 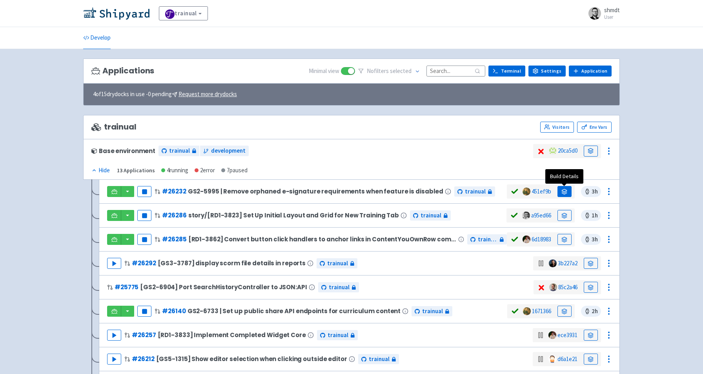 I want to click on h3: Applications, so click(x=123, y=71).